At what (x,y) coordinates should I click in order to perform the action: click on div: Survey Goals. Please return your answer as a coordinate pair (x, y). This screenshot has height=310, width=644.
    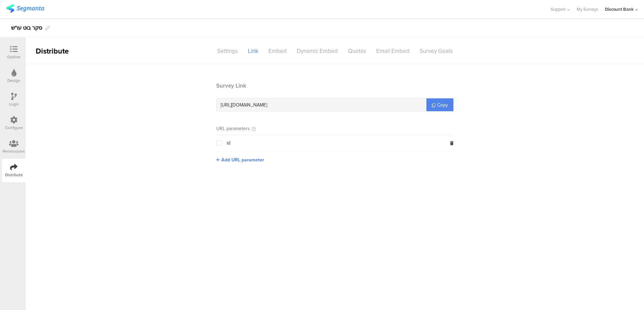
    Looking at the image, I should click on (437, 51).